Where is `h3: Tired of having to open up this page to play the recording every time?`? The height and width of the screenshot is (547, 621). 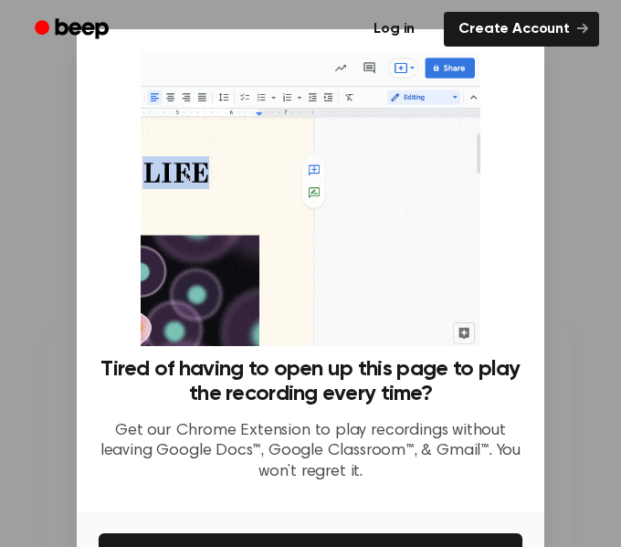
h3: Tired of having to open up this page to play the recording every time? is located at coordinates (311, 382).